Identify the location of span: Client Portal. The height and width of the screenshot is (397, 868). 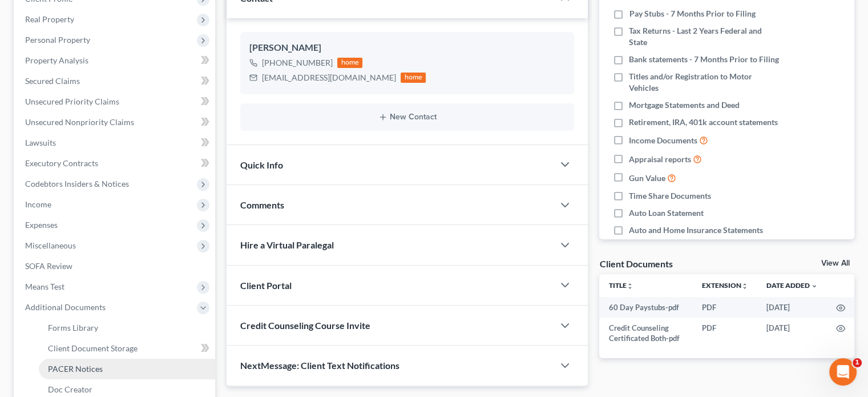
(266, 285).